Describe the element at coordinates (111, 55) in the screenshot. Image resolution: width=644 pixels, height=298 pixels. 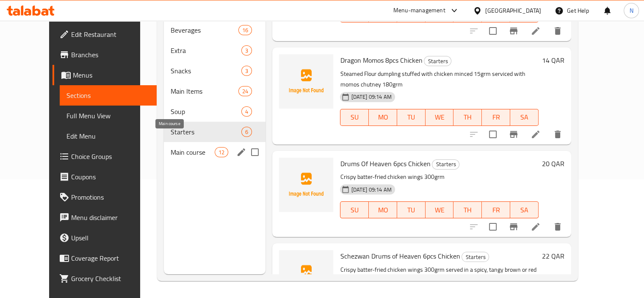
I see `span: Branches` at that location.